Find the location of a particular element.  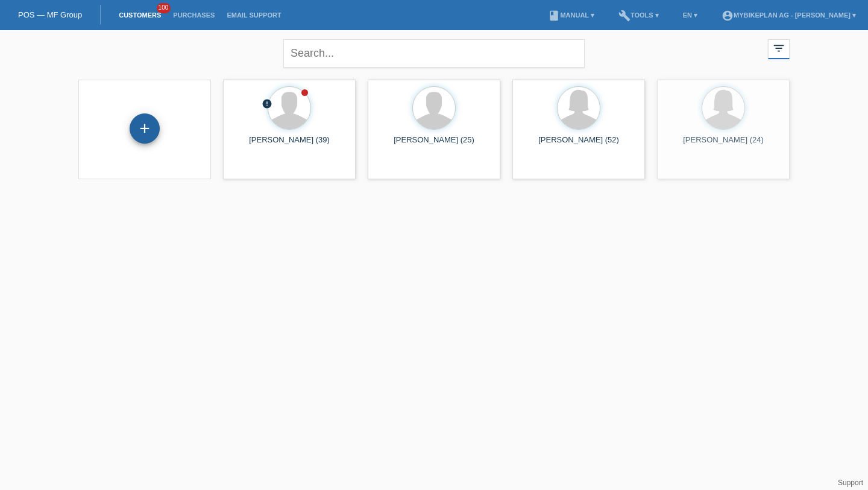

span: 100 is located at coordinates (164, 8).